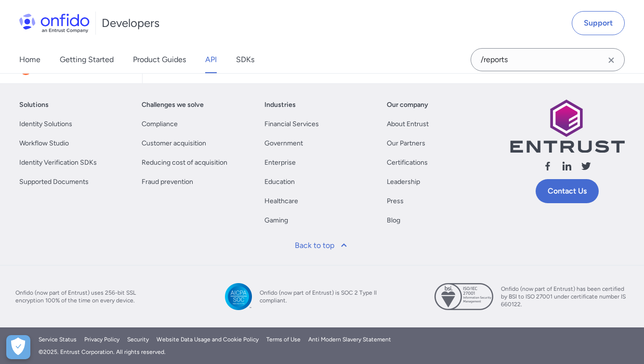 The width and height of the screenshot is (644, 364). What do you see at coordinates (567, 191) in the screenshot?
I see `a: Contact Us` at bounding box center [567, 191].